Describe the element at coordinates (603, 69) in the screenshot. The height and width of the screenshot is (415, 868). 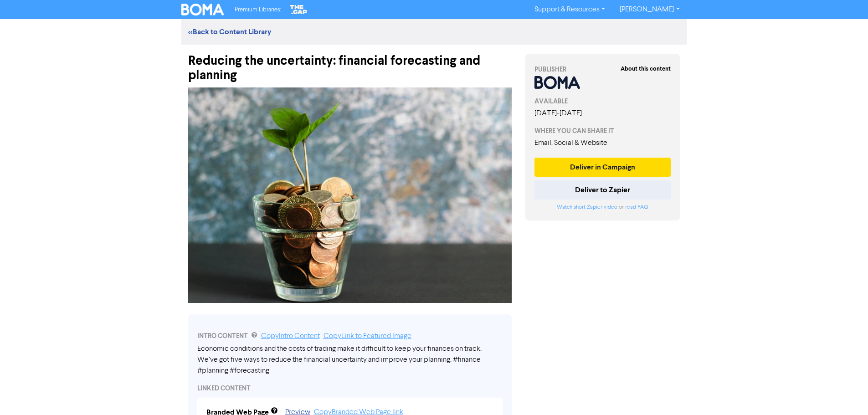
I see `div: PUBLISHER` at that location.